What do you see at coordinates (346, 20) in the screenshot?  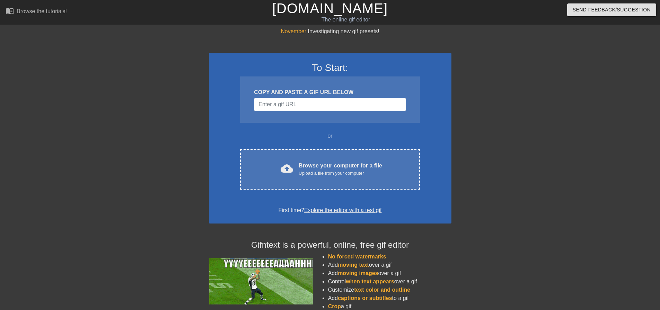 I see `div: The online gif editor` at bounding box center [346, 20].